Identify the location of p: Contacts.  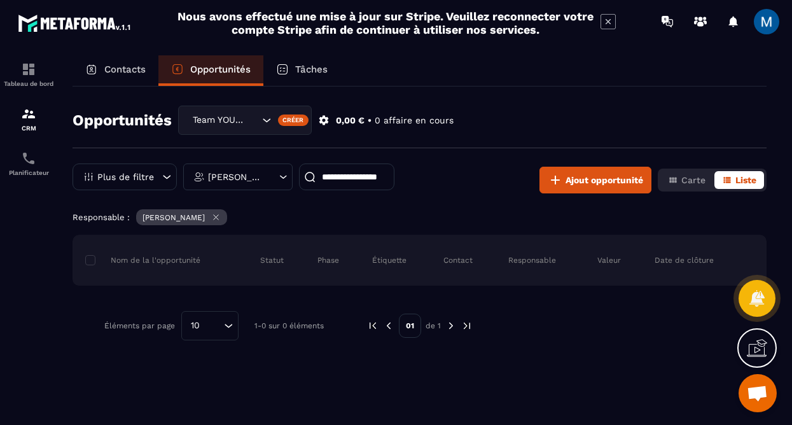
(125, 69).